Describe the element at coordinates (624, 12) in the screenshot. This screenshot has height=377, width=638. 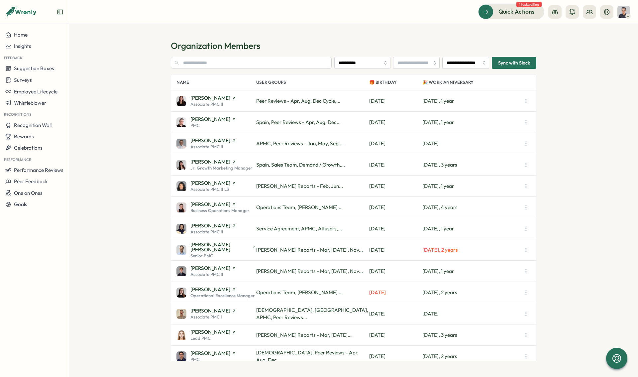
I see `button: Hasan Naqvi` at that location.